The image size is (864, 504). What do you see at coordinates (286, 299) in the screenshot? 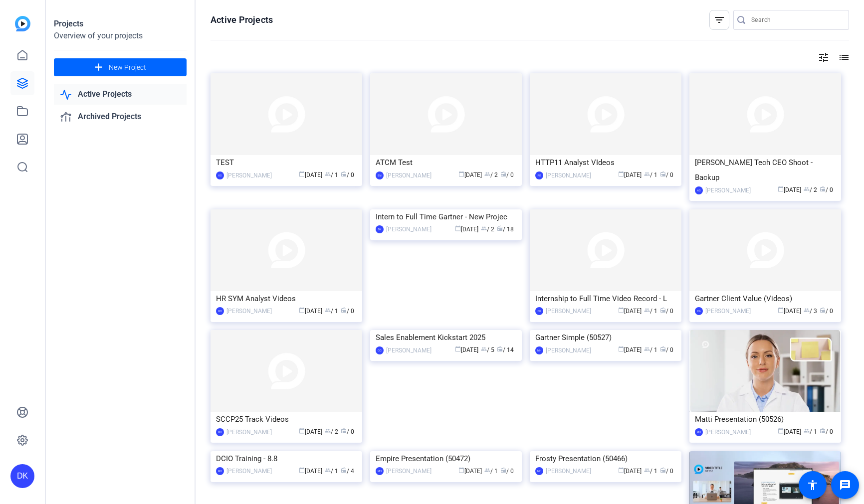
I see `div: HR SYM Analyst Videos` at bounding box center [286, 299].